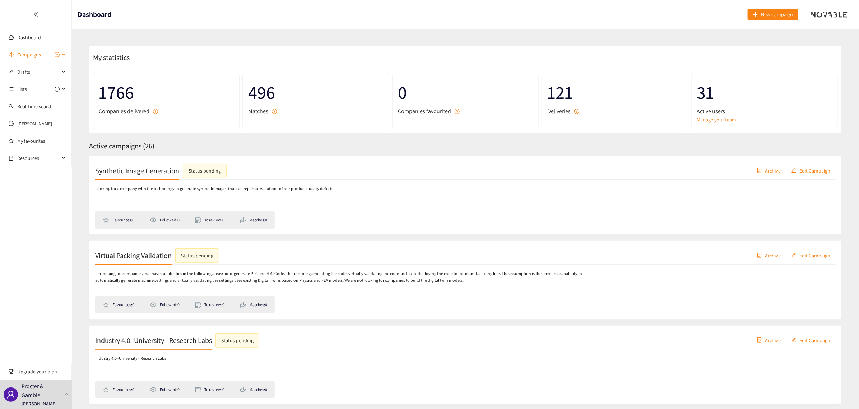  I want to click on span: Active users, so click(711, 111).